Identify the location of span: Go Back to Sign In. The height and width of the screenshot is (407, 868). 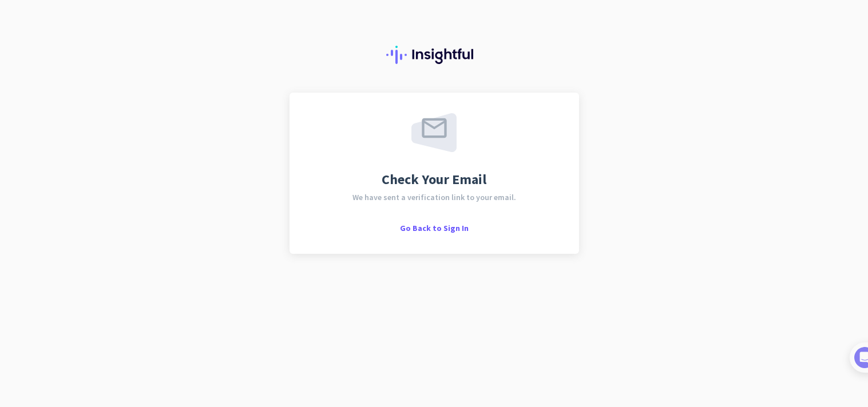
(434, 228).